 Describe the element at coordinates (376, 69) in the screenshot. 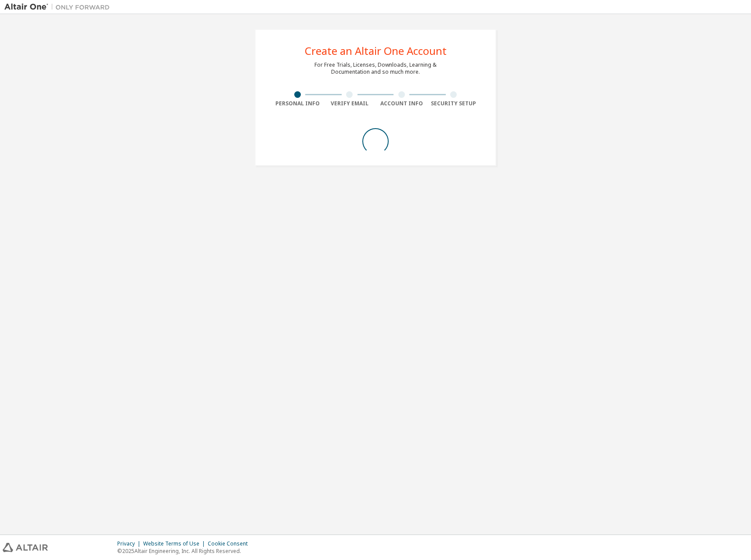

I see `div: For Free Trials, Licenses, Downloads, Learning & Documentation and so much more.` at that location.